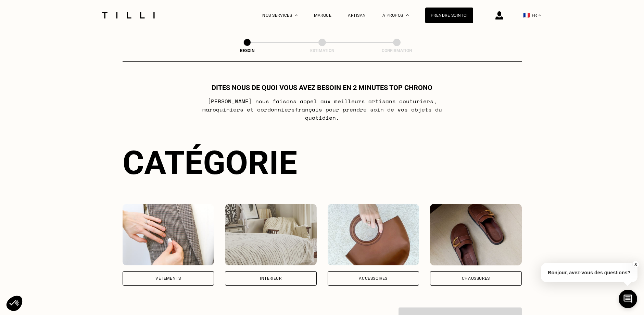 This screenshot has height=315, width=644. I want to click on img: Accessoires, so click(373, 235).